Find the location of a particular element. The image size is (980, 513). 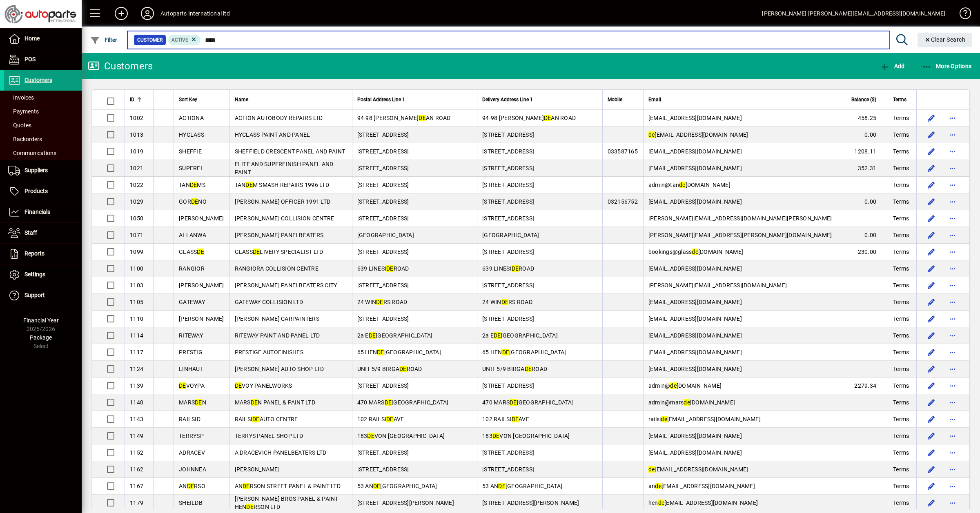

div: Name is located at coordinates (291, 99).